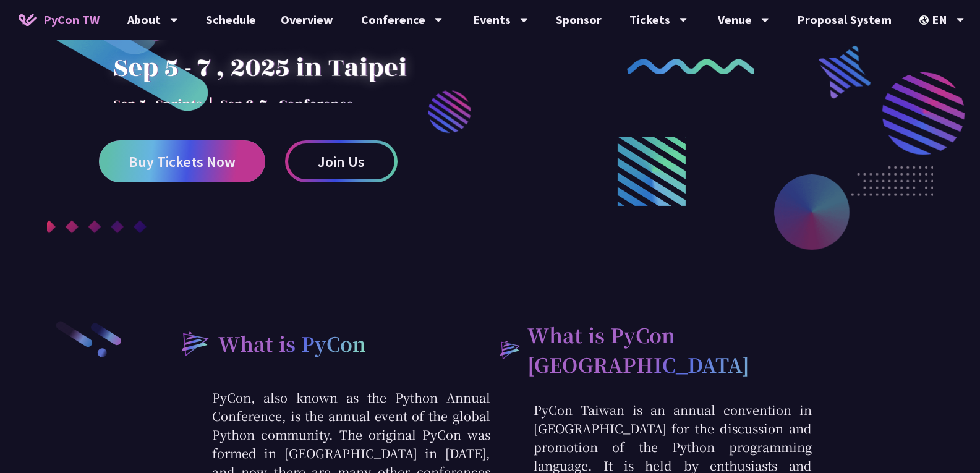 The height and width of the screenshot is (473, 980). I want to click on span: Join Us, so click(342, 162).